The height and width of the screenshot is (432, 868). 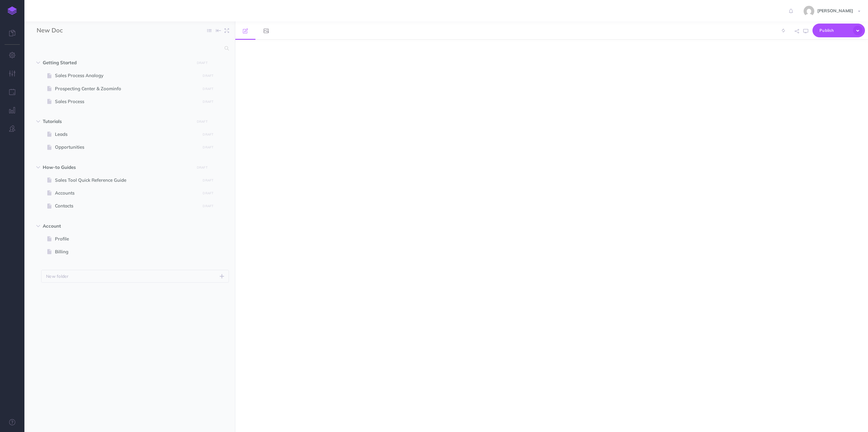 I want to click on span: Opportunities, so click(x=127, y=147).